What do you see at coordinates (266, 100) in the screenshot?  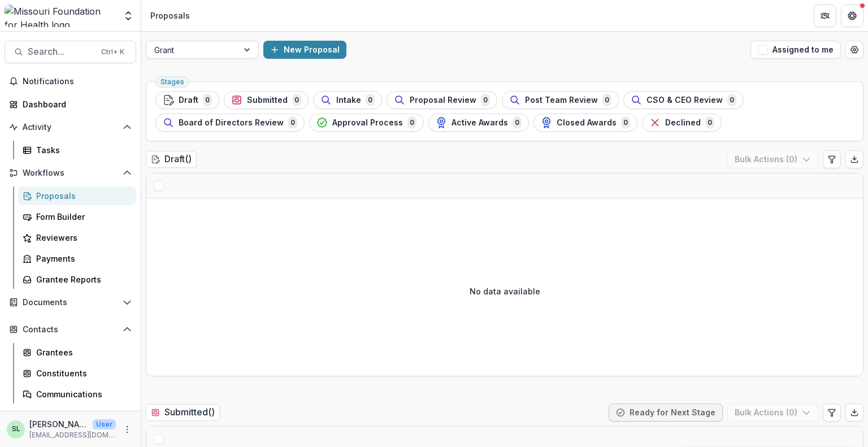 I see `button: Submitted0` at bounding box center [266, 100].